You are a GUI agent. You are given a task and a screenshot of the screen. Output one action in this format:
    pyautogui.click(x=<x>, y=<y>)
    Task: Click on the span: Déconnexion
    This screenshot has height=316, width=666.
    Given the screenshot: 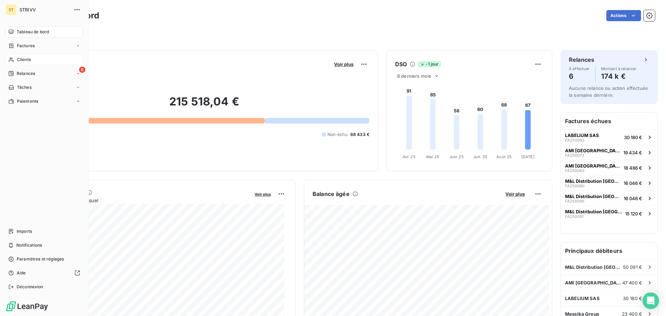 What is the action you would take?
    pyautogui.click(x=30, y=287)
    